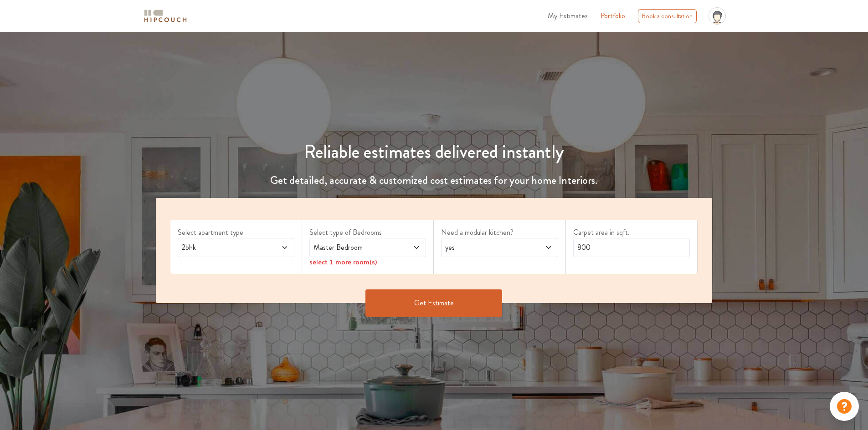  I want to click on span: 2bhk, so click(220, 248).